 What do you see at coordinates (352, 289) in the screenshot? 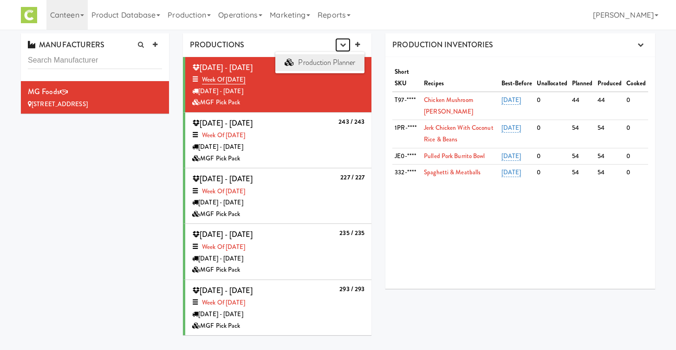
I see `b: 293 / 293` at bounding box center [352, 289].